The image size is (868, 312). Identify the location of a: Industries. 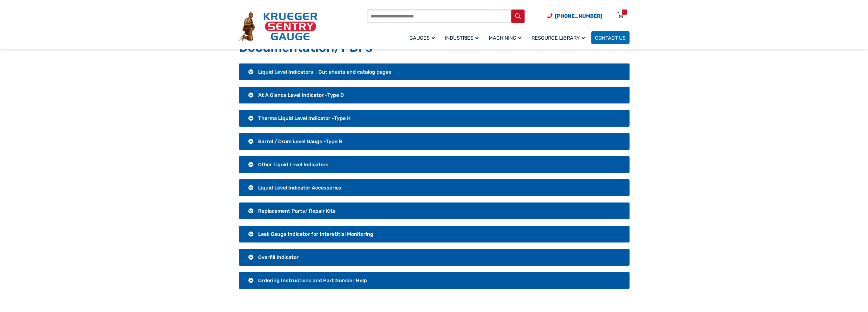
(463, 37).